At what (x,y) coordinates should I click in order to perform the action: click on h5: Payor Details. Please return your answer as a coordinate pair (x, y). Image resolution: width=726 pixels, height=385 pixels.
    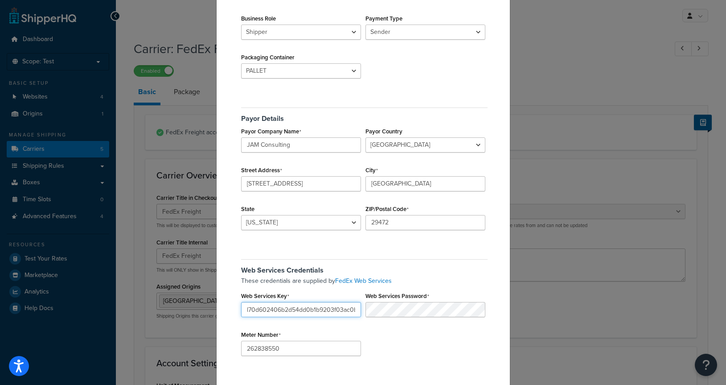
    Looking at the image, I should click on (364, 115).